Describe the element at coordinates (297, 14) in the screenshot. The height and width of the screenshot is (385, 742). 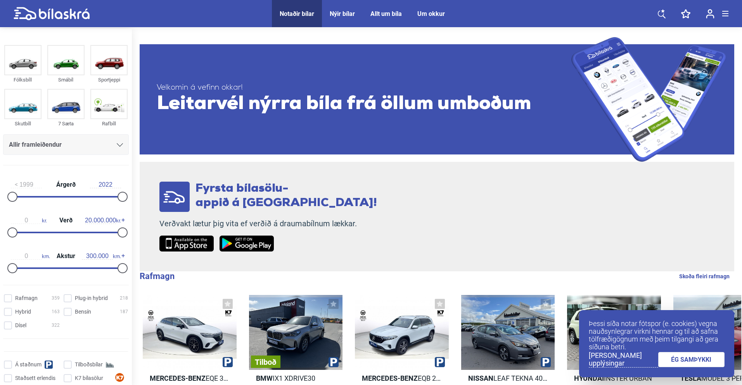
I see `div: Notaðir bílar` at that location.